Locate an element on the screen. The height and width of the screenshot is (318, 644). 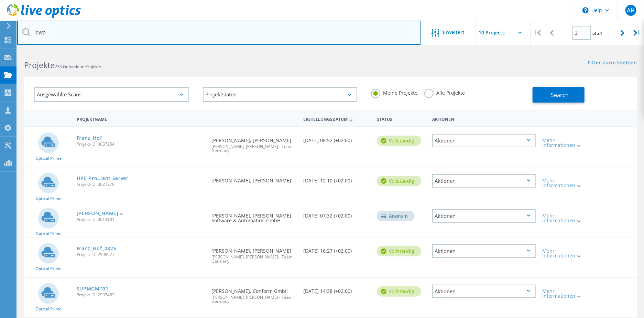
div: Status is located at coordinates (401, 118).